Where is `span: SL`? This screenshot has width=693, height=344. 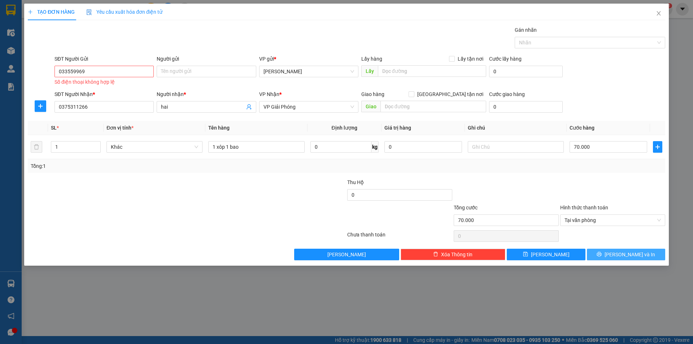
span: SL is located at coordinates (54, 128).